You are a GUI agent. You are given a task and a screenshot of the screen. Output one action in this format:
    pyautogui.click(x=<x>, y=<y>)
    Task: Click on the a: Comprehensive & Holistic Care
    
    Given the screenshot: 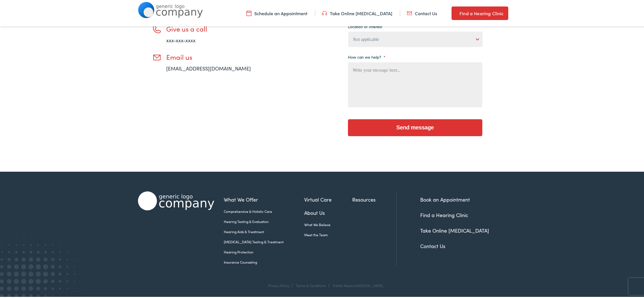 What is the action you would take?
    pyautogui.click(x=264, y=211)
    